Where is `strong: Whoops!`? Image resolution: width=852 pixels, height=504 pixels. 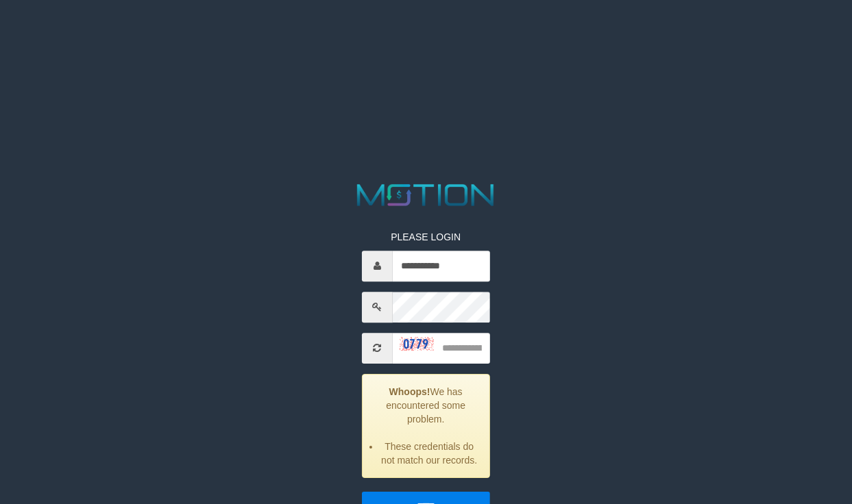
strong: Whoops! is located at coordinates (410, 392).